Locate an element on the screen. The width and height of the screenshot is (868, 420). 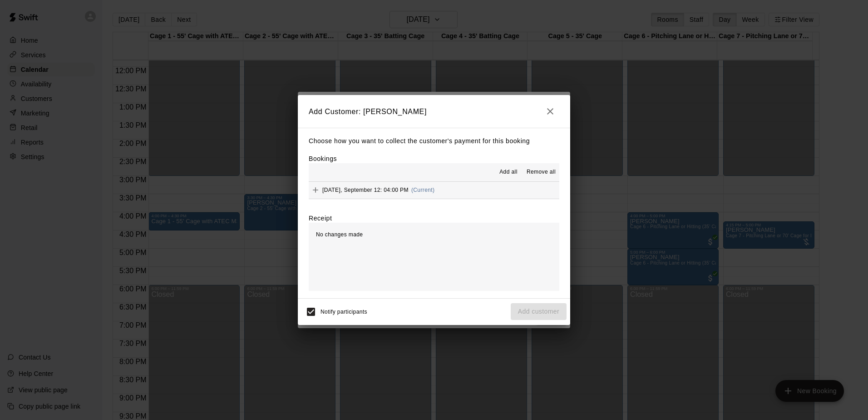
span: (Current) is located at coordinates (423, 190).